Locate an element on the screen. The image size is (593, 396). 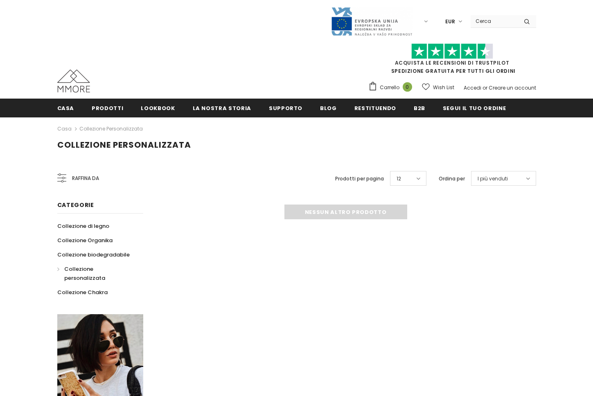
a: Segui il tuo ordine is located at coordinates (474, 108).